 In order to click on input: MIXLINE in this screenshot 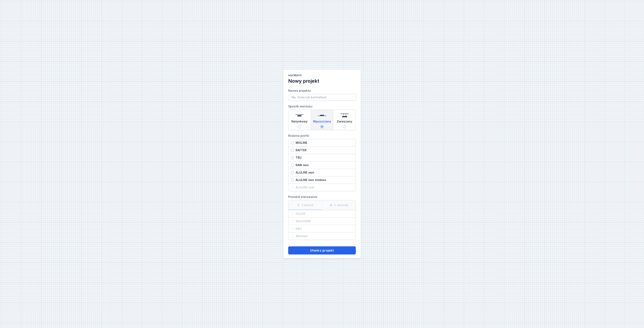, I will do `click(293, 143)`.